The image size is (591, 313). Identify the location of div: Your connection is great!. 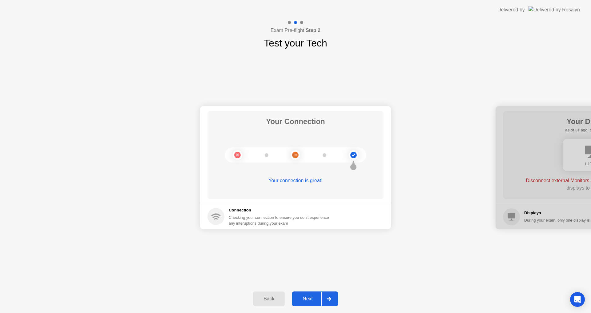
(296, 181).